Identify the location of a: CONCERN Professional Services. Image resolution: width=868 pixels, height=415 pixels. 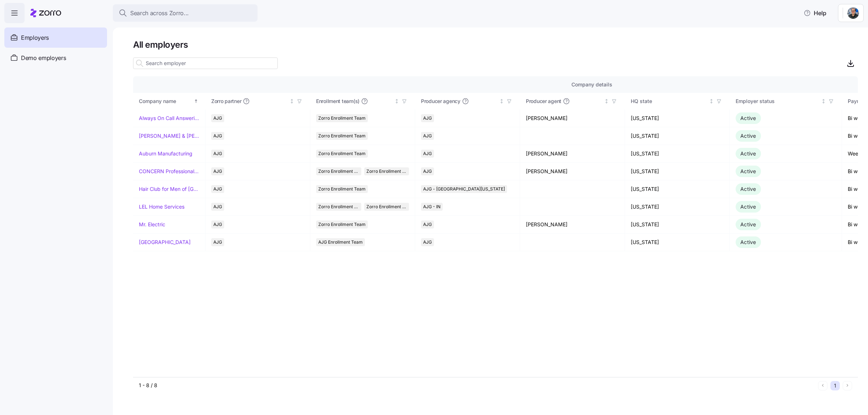
(169, 171).